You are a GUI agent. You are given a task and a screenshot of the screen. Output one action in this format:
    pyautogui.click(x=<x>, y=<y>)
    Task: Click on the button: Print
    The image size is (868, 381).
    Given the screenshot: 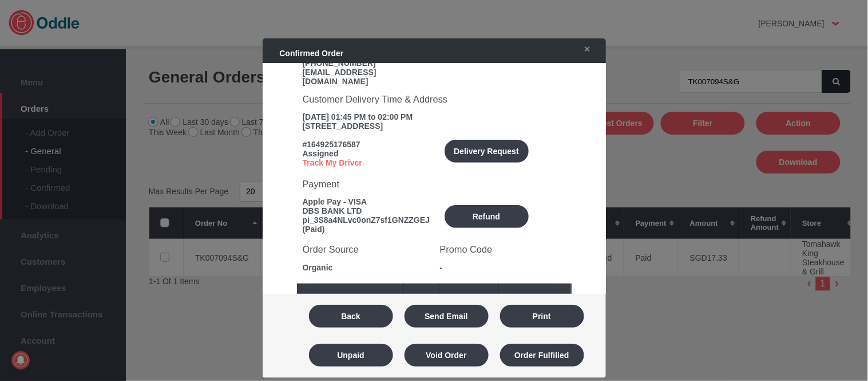 What is the action you would take?
    pyautogui.click(x=542, y=316)
    